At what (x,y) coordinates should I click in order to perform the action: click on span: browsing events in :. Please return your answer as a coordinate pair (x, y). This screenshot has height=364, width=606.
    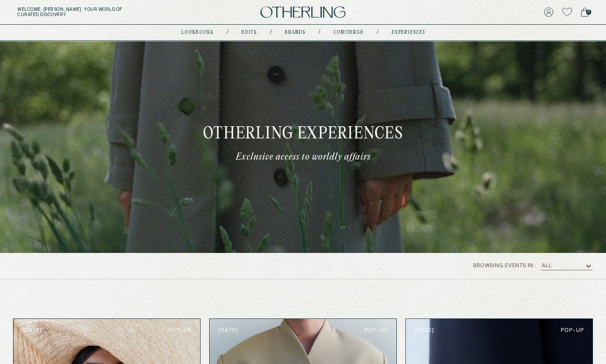
    Looking at the image, I should click on (505, 266).